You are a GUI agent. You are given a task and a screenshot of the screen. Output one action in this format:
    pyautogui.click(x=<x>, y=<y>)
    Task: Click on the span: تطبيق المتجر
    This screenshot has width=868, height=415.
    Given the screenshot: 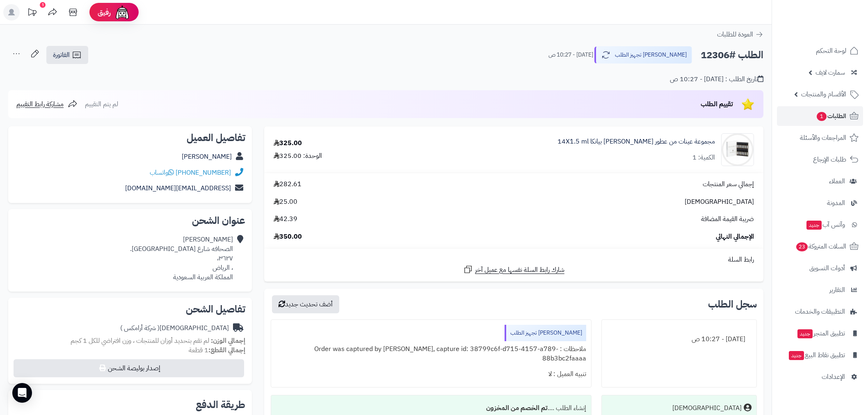 What is the action you would take?
    pyautogui.click(x=821, y=334)
    